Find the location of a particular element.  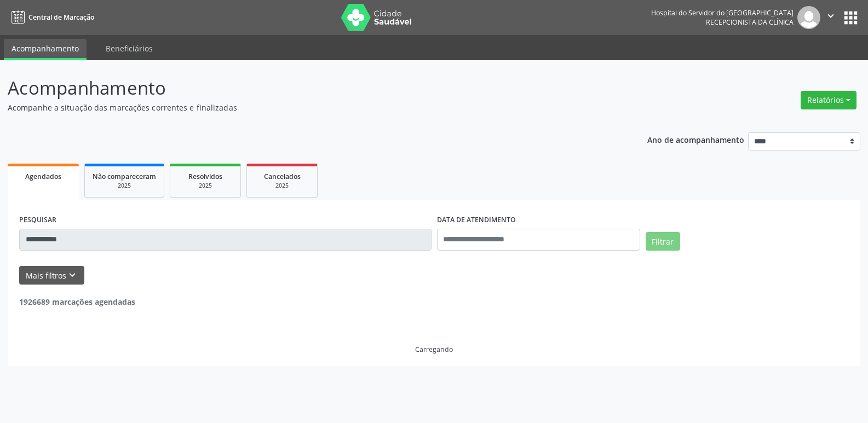

button: Relatórios is located at coordinates (829, 100).